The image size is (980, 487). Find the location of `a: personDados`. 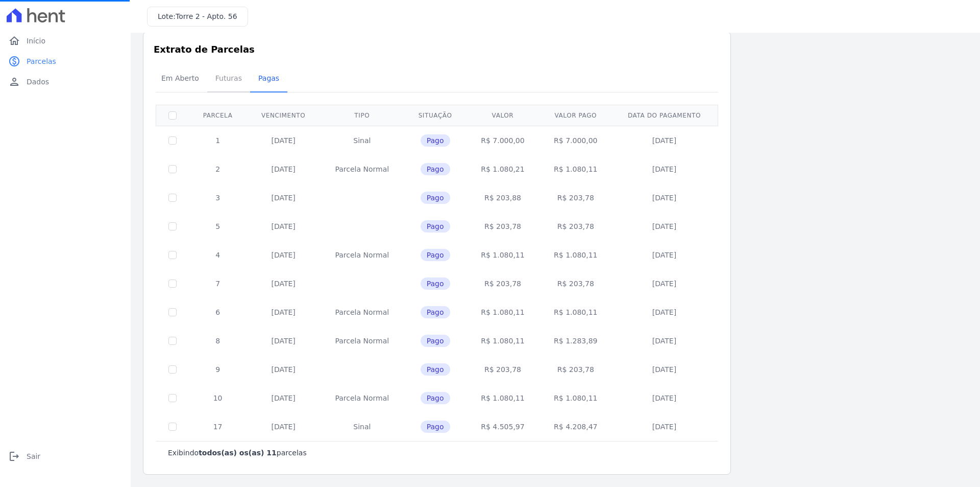

a: personDados is located at coordinates (66, 82).